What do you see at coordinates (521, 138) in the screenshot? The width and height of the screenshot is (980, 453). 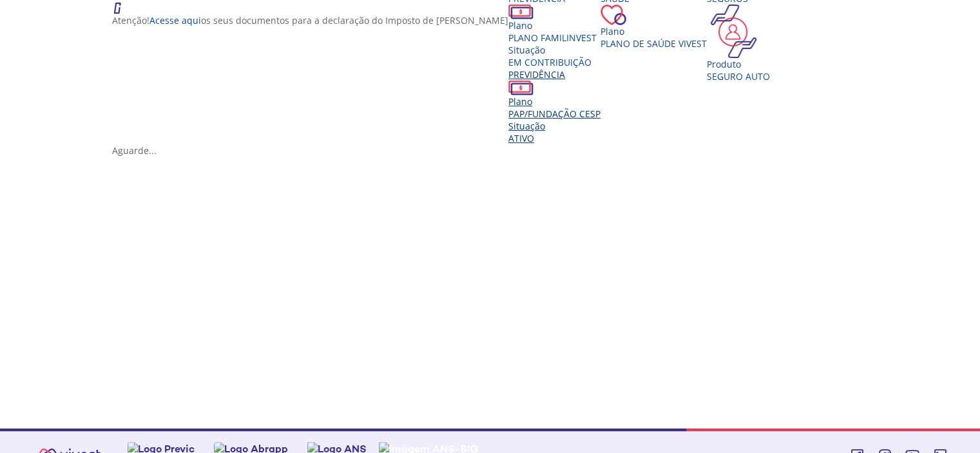 I see `span: Ativo` at bounding box center [521, 138].